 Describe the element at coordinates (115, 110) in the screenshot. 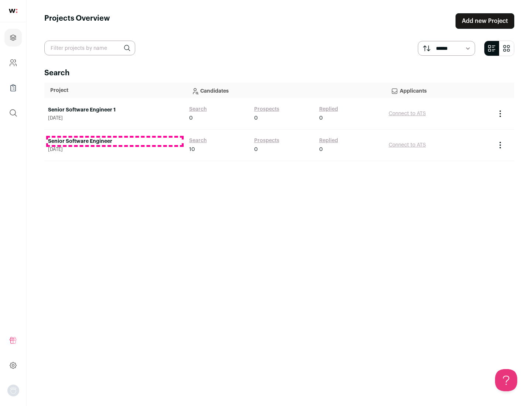

I see `a: Senior Software Engineer 1` at that location.